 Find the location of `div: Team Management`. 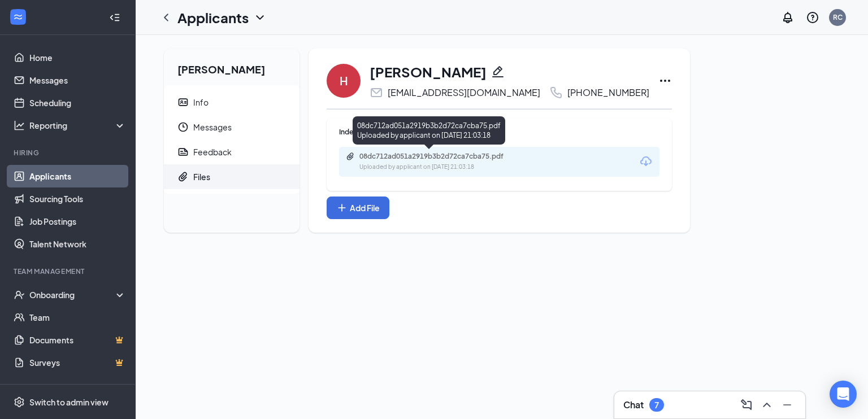

div: Team Management is located at coordinates (68, 271).